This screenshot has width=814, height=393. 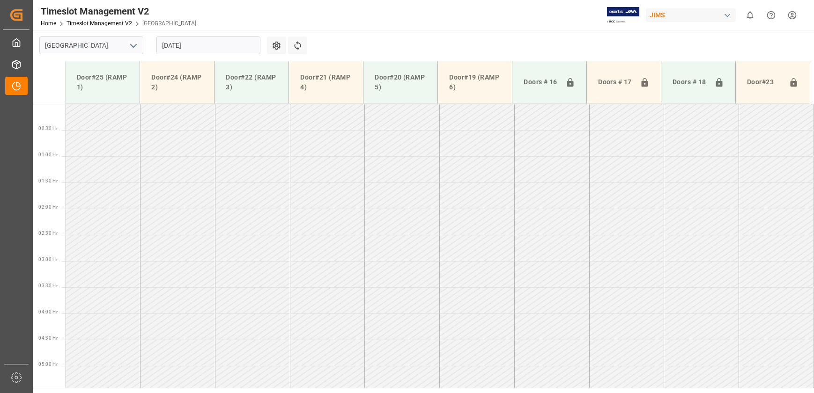 What do you see at coordinates (400, 82) in the screenshot?
I see `div: Door#20 (RAMP 5)` at bounding box center [400, 82].